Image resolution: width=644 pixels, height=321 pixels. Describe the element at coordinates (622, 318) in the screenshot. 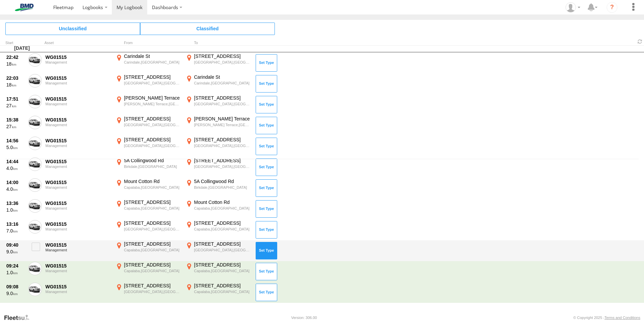

I see `a: Terms and Conditions` at that location.